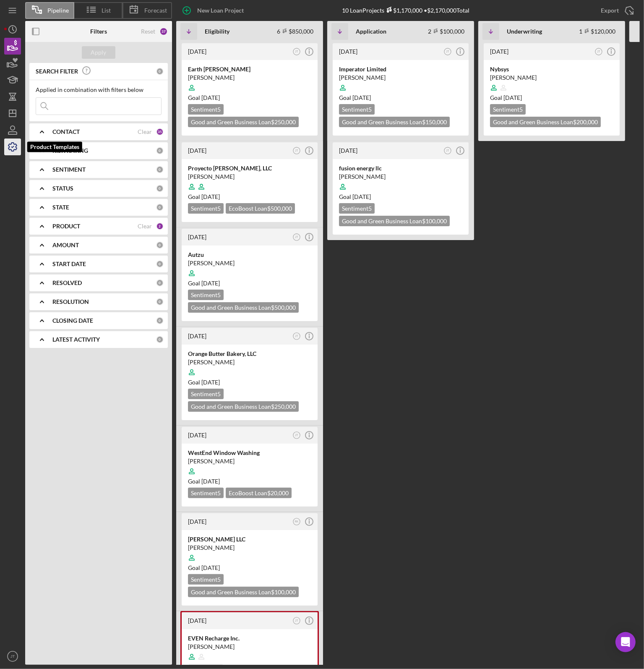  Describe the element at coordinates (66, 226) in the screenshot. I see `b: PRODUCT` at that location.